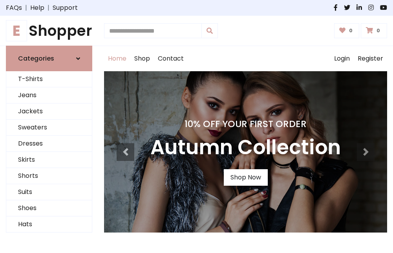 This screenshot has width=393, height=253. Describe the element at coordinates (245, 124) in the screenshot. I see `h4: 10% Off Your First Order` at that location.